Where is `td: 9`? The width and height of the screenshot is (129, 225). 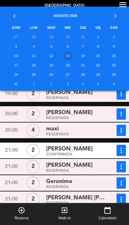
td: 9 is located at coordinates (114, 46).